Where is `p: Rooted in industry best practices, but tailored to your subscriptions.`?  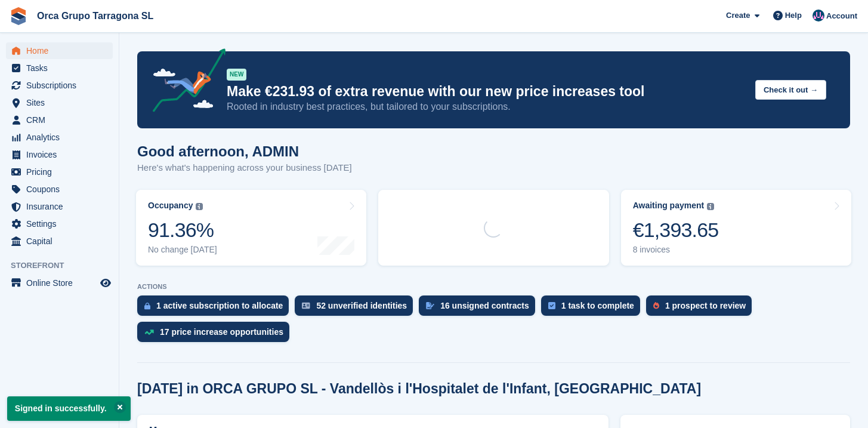
p: Rooted in industry best practices, but tailored to your subscriptions. is located at coordinates (486, 107).